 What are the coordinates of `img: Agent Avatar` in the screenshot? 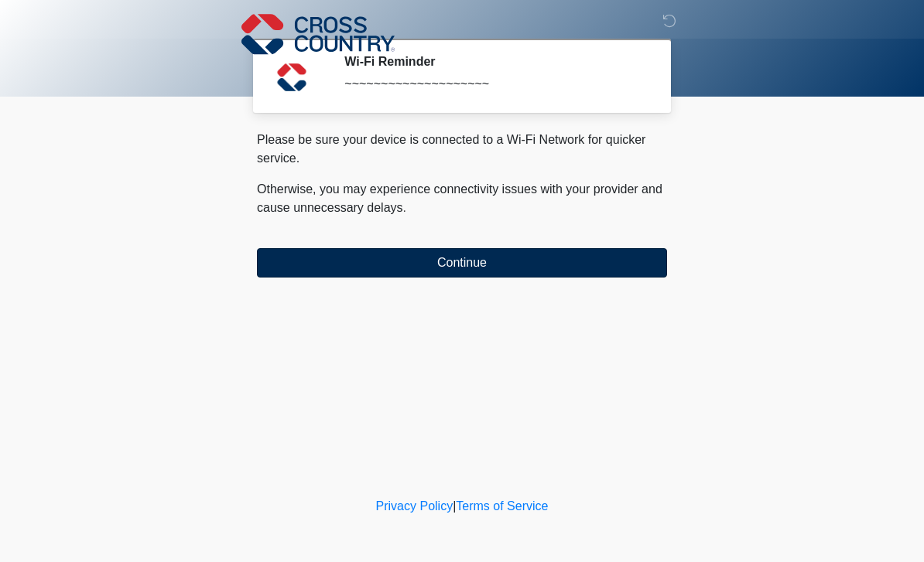 It's located at (292, 77).